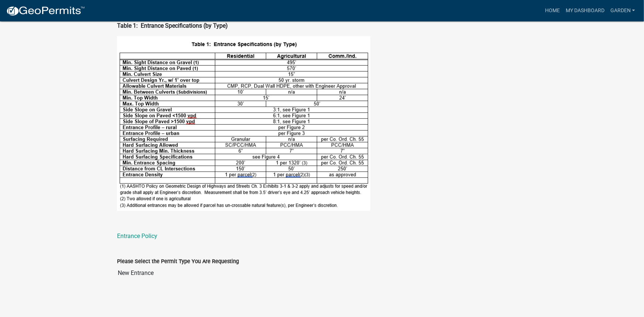  Describe the element at coordinates (137, 235) in the screenshot. I see `a: Entrance Policy` at that location.